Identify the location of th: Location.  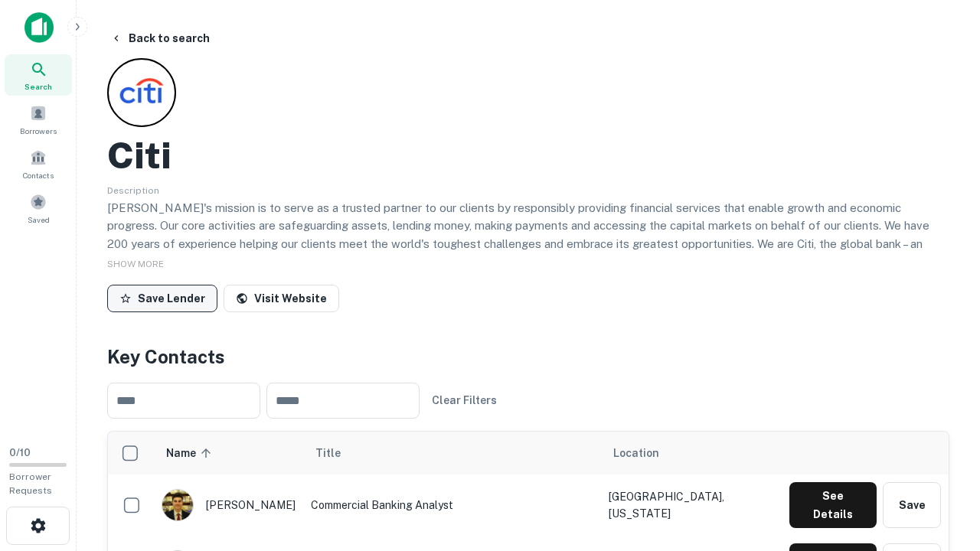
(691, 453).